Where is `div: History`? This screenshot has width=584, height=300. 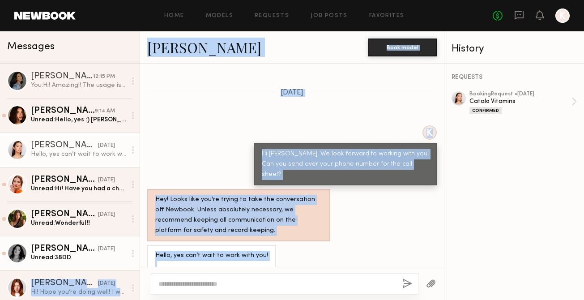
div: History is located at coordinates (514, 49).